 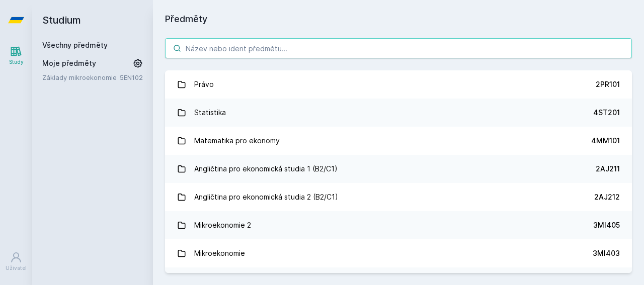 What do you see at coordinates (398, 85) in the screenshot?
I see `a: Právo 2PR101` at bounding box center [398, 85].